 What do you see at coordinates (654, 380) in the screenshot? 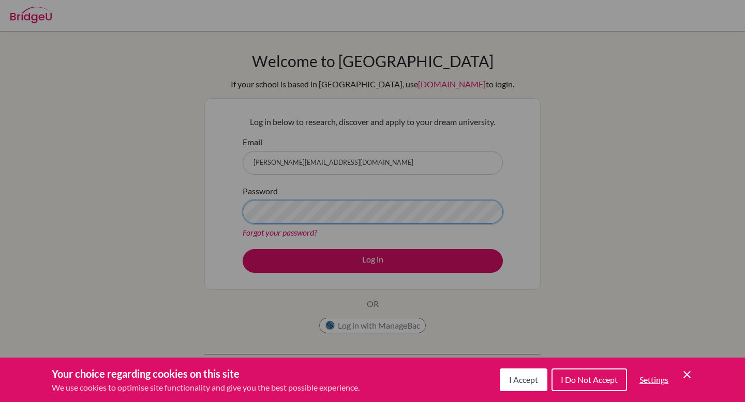
I see `span: Settings` at bounding box center [654, 380].